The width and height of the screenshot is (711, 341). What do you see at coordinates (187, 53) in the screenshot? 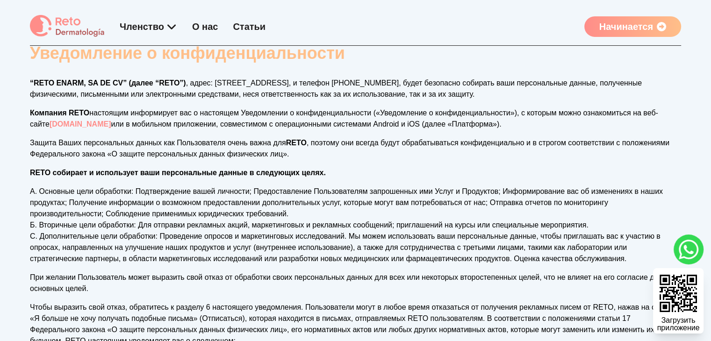
I see `font: Уведомление о конфиденциальности` at bounding box center [187, 53].